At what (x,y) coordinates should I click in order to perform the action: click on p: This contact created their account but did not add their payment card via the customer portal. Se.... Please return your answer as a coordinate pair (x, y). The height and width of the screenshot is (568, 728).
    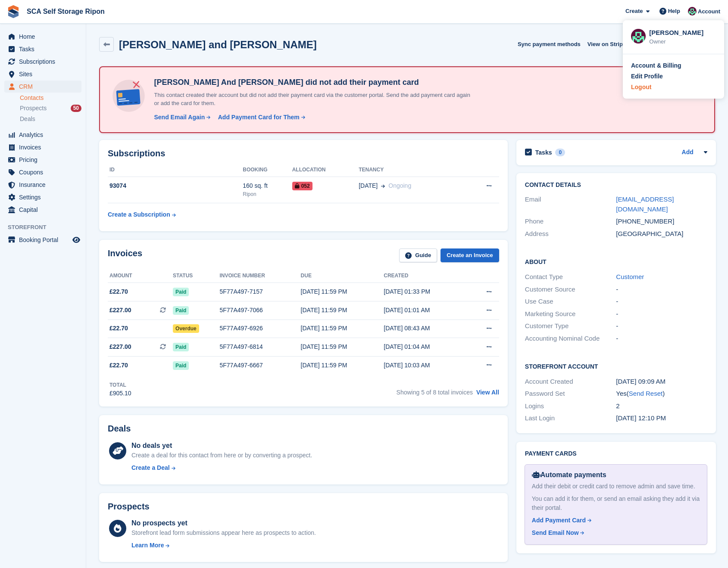
    Looking at the image, I should click on (312, 99).